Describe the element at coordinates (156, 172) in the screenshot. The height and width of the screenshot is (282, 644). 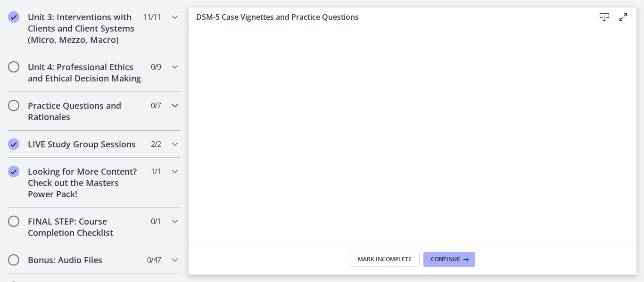
I see `span: 1 / 1` at that location.